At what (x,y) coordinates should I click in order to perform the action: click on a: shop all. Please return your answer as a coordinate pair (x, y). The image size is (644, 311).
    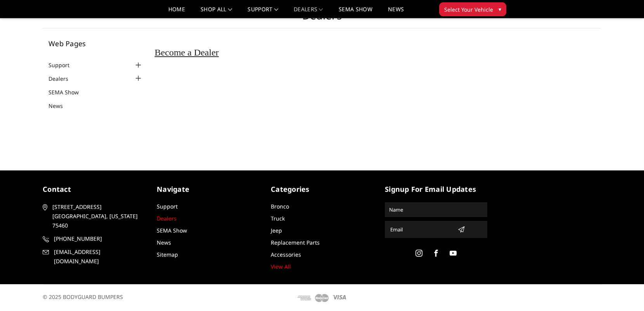
    Looking at the image, I should click on (216, 12).